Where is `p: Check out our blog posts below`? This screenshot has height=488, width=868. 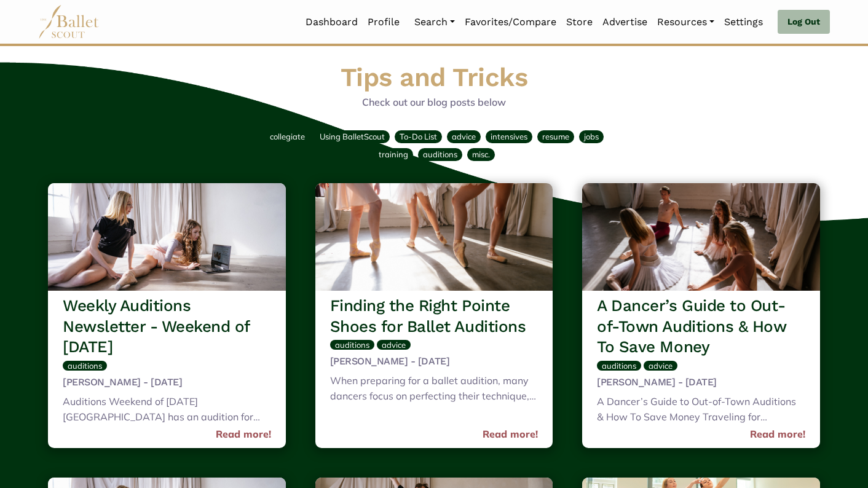 p: Check out our blog posts below is located at coordinates (434, 102).